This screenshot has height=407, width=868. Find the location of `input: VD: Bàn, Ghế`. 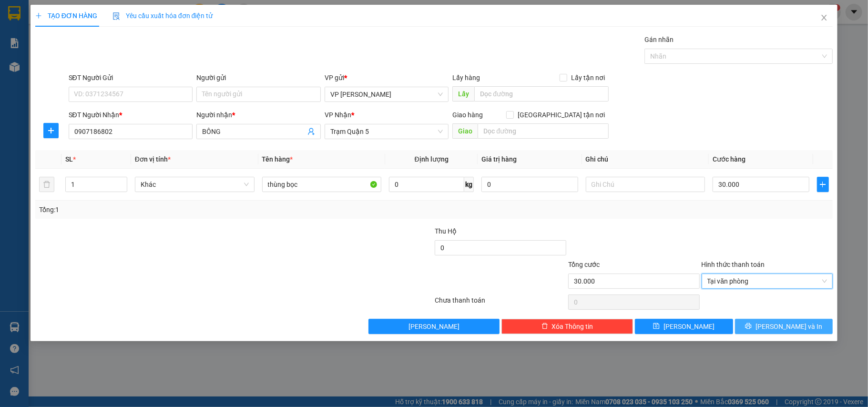

input: VD: Bàn, Ghế is located at coordinates (321, 184).